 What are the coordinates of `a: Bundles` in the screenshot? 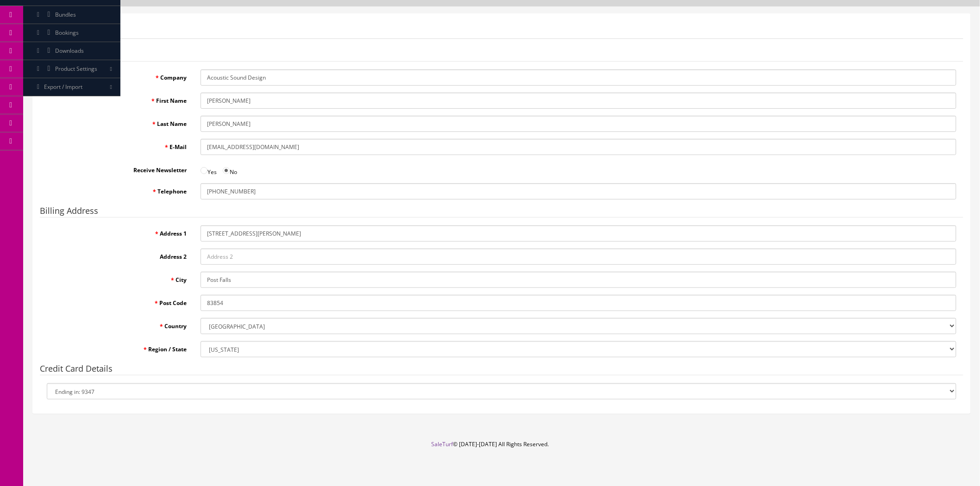 It's located at (72, 15).